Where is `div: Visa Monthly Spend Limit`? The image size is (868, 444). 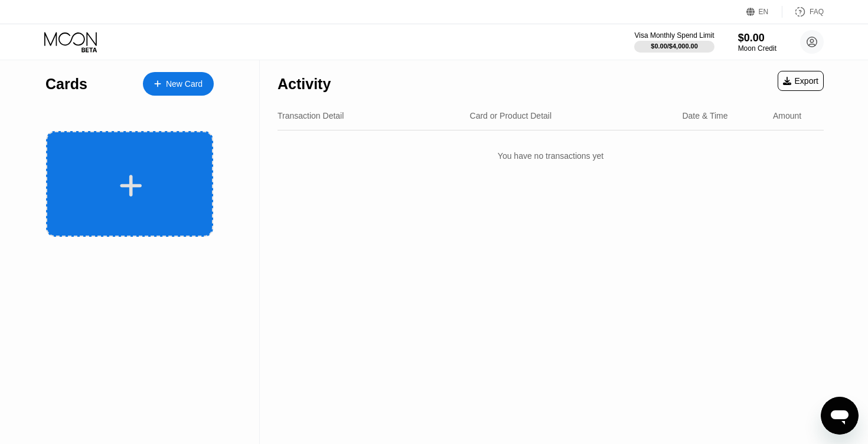
div: Visa Monthly Spend Limit is located at coordinates (673, 35).